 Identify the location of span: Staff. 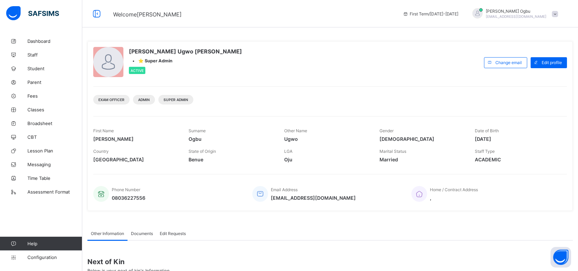
(55, 55).